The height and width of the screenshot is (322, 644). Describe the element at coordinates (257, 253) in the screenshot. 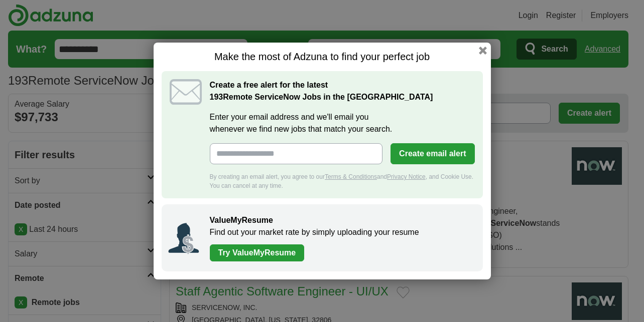

I see `a: Try ValueMyResume` at that location.